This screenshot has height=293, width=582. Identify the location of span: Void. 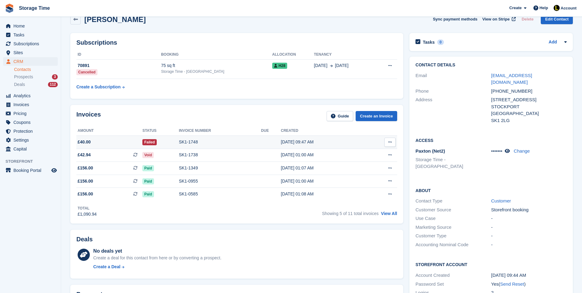
(148, 155).